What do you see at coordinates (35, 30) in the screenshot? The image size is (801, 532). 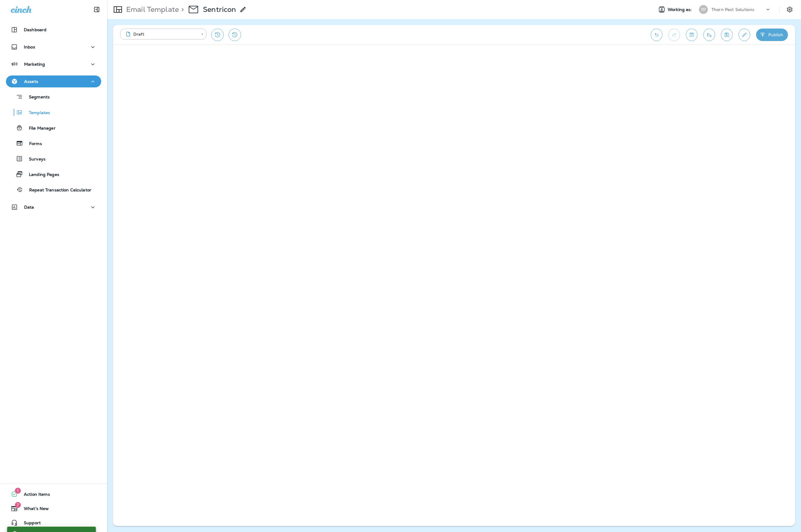 I see `p: Dashboard` at bounding box center [35, 30].